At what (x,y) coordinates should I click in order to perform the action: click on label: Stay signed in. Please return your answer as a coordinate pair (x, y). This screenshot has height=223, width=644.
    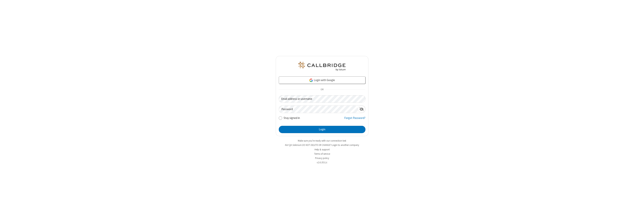
    Looking at the image, I should click on (292, 118).